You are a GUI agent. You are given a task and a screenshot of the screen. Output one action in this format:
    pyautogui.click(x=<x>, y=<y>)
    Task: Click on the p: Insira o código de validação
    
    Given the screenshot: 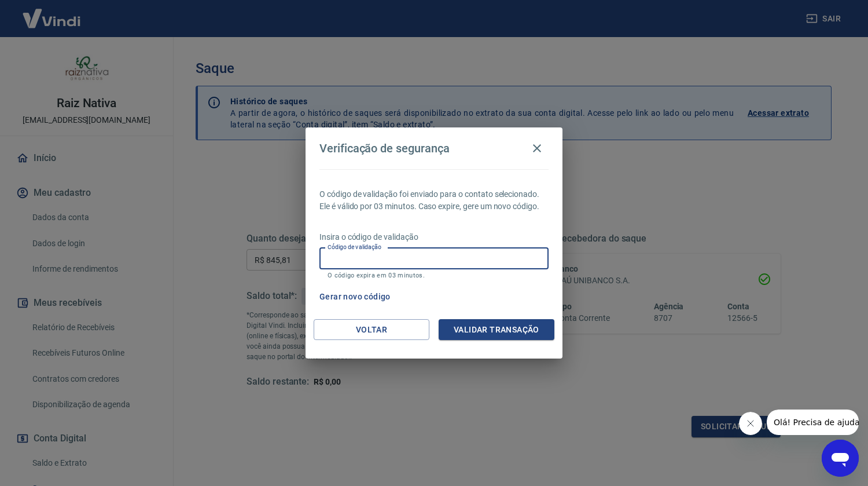 What is the action you would take?
    pyautogui.click(x=434, y=237)
    